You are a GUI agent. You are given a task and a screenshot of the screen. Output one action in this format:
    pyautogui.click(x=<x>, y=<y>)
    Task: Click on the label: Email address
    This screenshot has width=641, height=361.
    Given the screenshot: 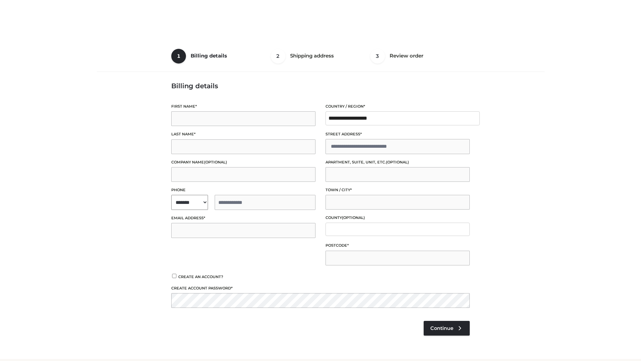 What is the action you would take?
    pyautogui.click(x=244, y=218)
    